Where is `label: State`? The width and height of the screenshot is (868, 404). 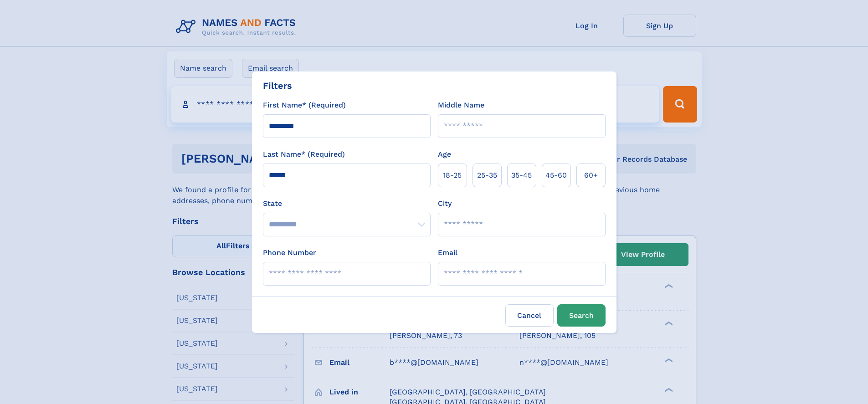
label: State is located at coordinates (347, 204).